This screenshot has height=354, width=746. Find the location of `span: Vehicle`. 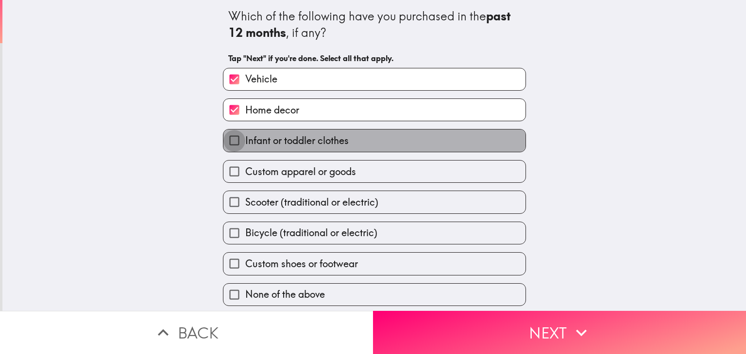

span: Vehicle is located at coordinates (261, 79).